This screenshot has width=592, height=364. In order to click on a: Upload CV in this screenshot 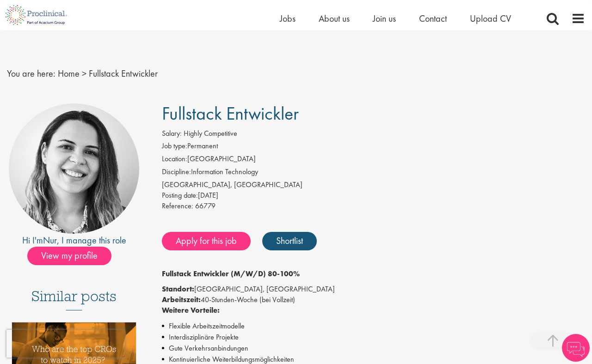, I will do `click(490, 18)`.